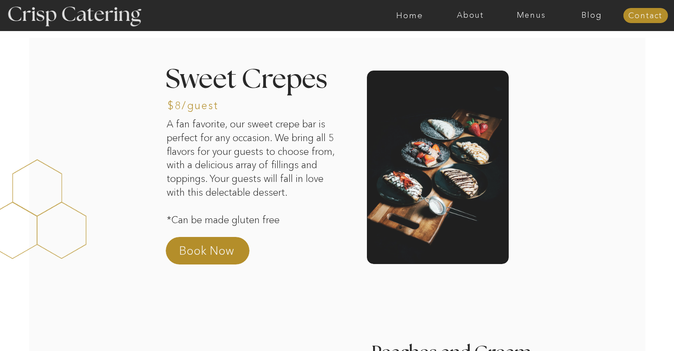 The width and height of the screenshot is (674, 351). What do you see at coordinates (531, 16) in the screenshot?
I see `a: Menus` at bounding box center [531, 16].